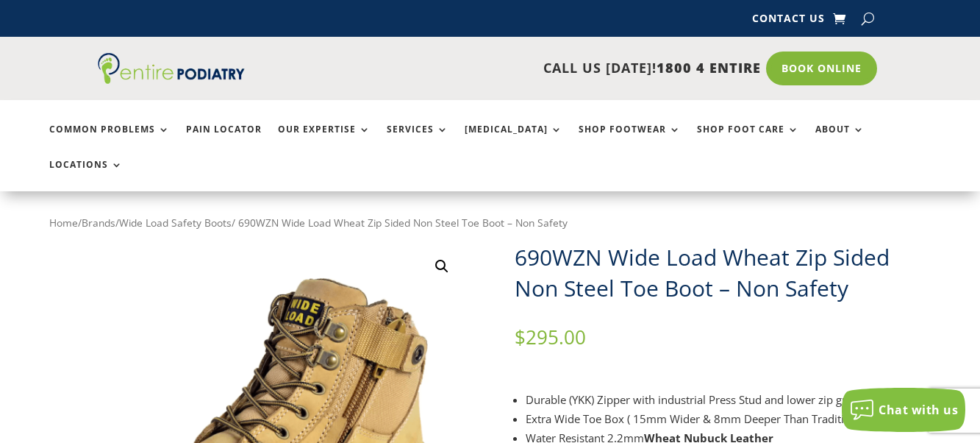 The width and height of the screenshot is (980, 443). Describe the element at coordinates (171, 79) in the screenshot. I see `a: Entire Podiatry` at that location.